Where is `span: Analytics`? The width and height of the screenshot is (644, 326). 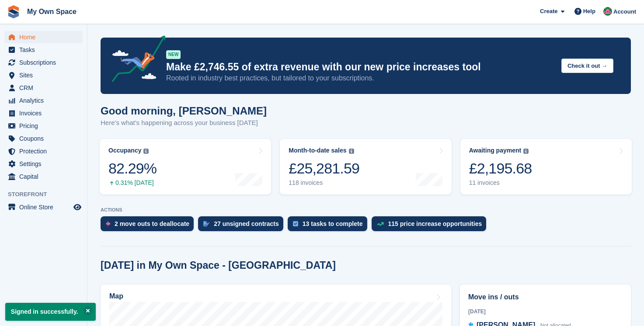 span: Analytics is located at coordinates (45, 101).